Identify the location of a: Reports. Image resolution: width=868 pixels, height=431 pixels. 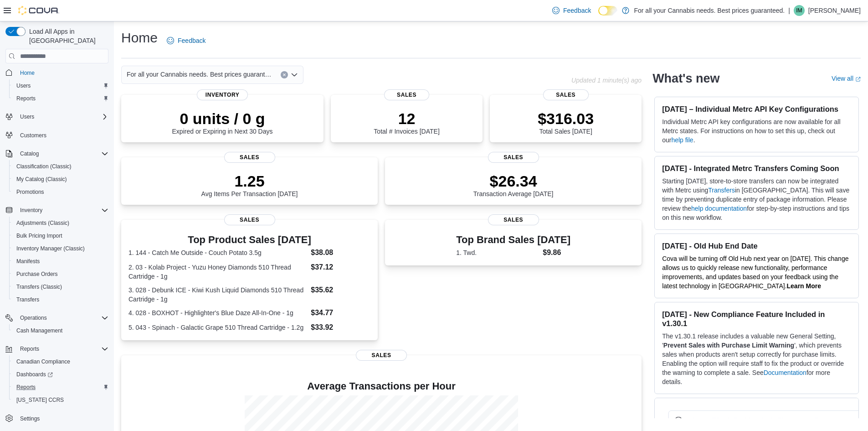
(26, 98).